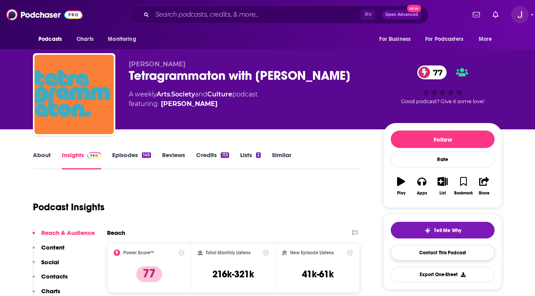 The height and width of the screenshot is (296, 535). I want to click on button: tell me why sparkleTell Me Why, so click(442, 230).